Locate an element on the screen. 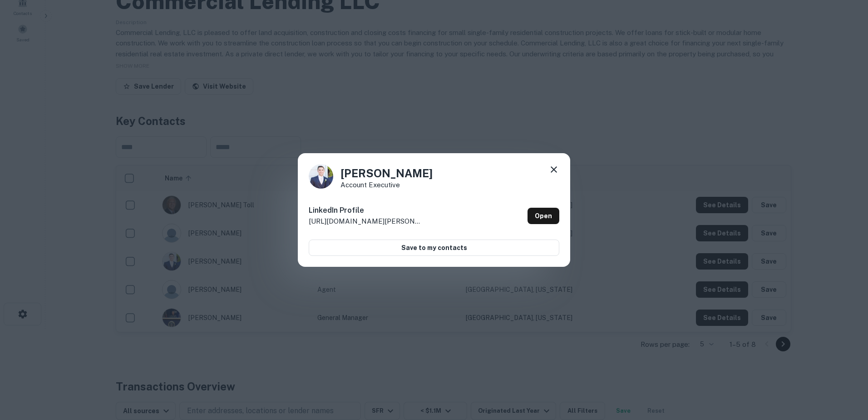 This screenshot has height=420, width=868. div: Chat Widget is located at coordinates (846, 369).